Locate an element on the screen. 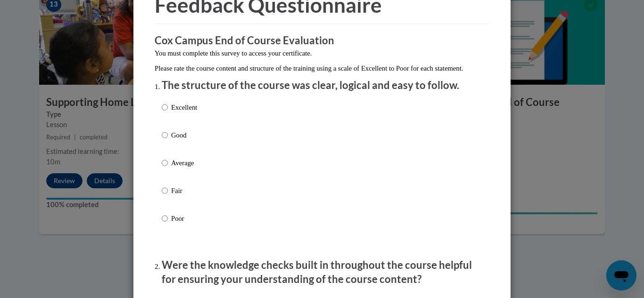 Image resolution: width=644 pixels, height=298 pixels. h3: Cox Campus End of Course Evaluation is located at coordinates (322, 40).